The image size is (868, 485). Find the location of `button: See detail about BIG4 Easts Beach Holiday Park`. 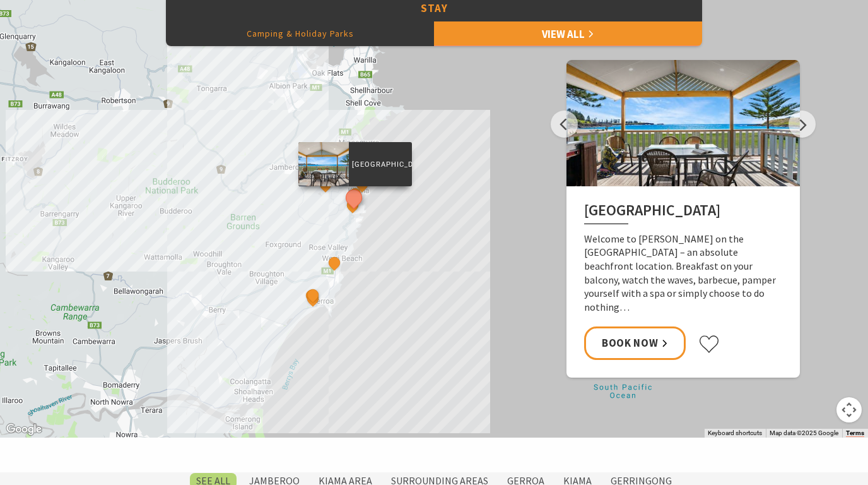

button: See detail about BIG4 Easts Beach Holiday Park is located at coordinates (352, 205).